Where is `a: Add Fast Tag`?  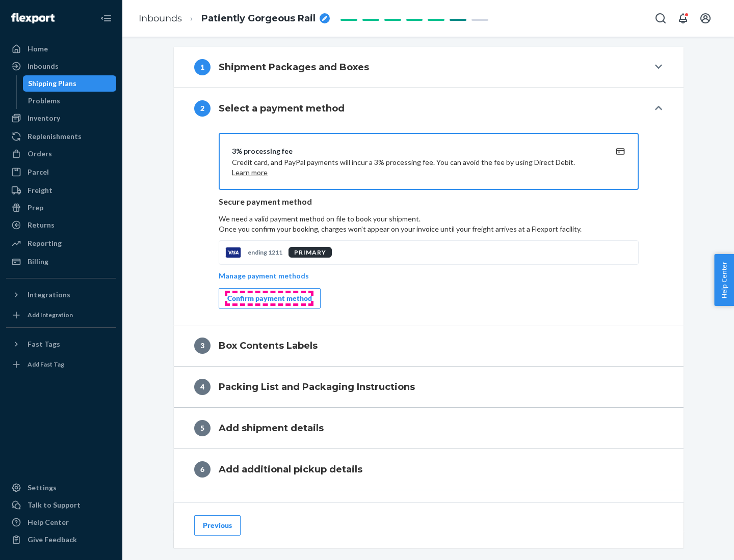 a: Add Fast Tag is located at coordinates (61, 364).